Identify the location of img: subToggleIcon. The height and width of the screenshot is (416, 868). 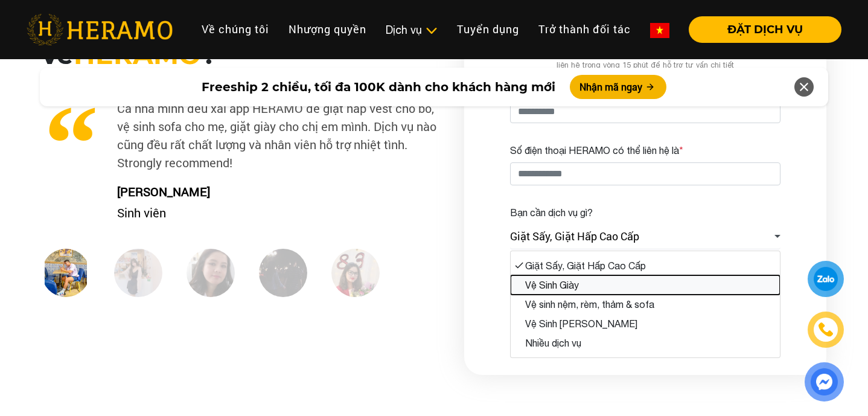
(431, 31).